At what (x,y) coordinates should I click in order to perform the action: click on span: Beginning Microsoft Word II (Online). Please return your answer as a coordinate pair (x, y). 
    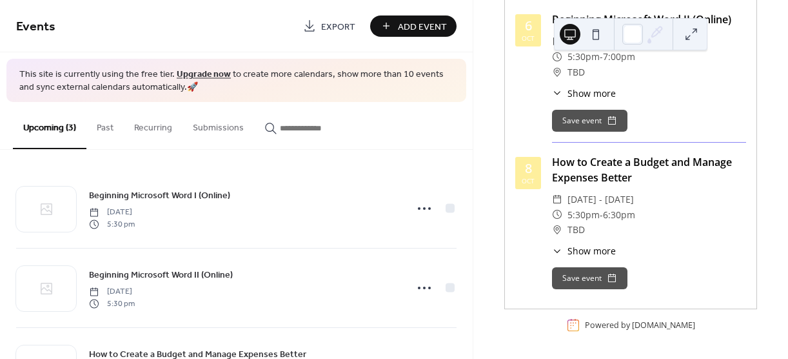
    Looking at the image, I should click on (161, 275).